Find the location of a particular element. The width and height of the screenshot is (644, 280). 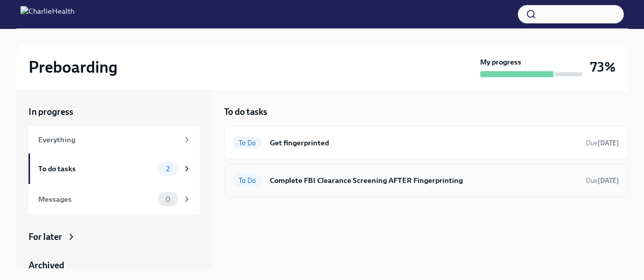

div: Everything is located at coordinates (108, 140).